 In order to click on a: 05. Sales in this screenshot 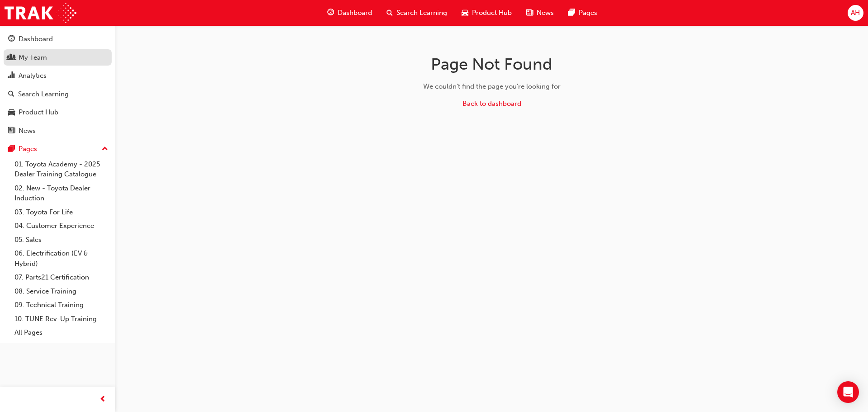, I will do `click(61, 240)`.